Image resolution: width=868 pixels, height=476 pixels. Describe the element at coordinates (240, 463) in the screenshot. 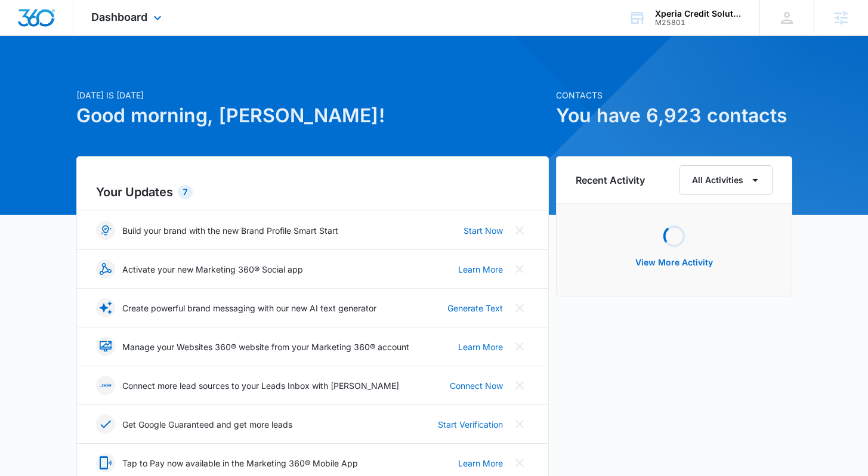

I see `p: Tap to Pay now available in the Marketing 360® Mobile App` at that location.